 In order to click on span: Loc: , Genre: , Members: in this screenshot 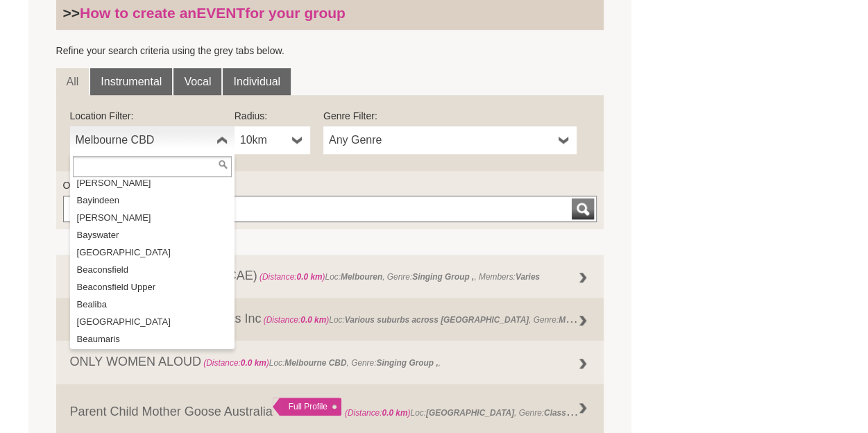, I will do `click(398, 276)`.